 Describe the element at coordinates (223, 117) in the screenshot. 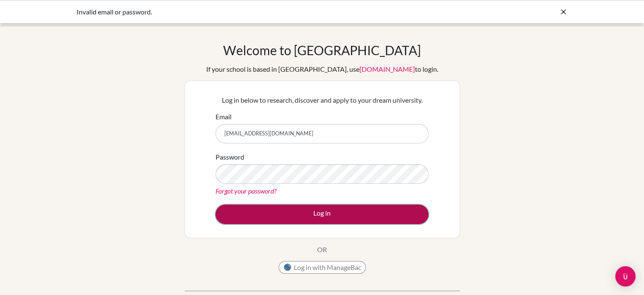

I see `label: Email` at that location.